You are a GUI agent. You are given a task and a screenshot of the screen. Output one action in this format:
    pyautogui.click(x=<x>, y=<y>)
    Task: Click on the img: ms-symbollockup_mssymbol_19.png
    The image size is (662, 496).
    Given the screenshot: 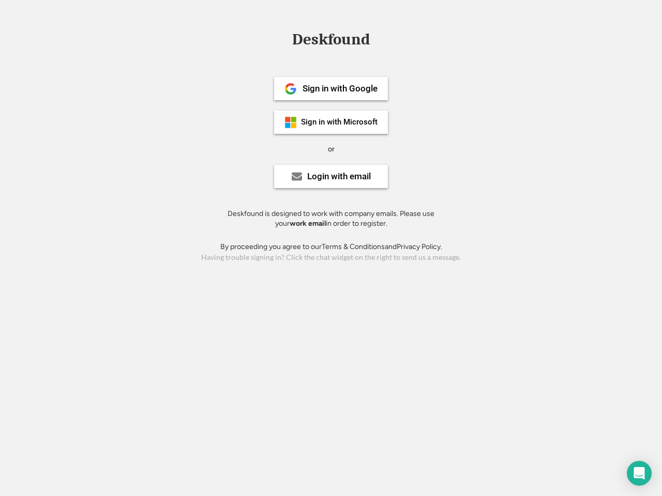 What is the action you would take?
    pyautogui.click(x=291, y=123)
    